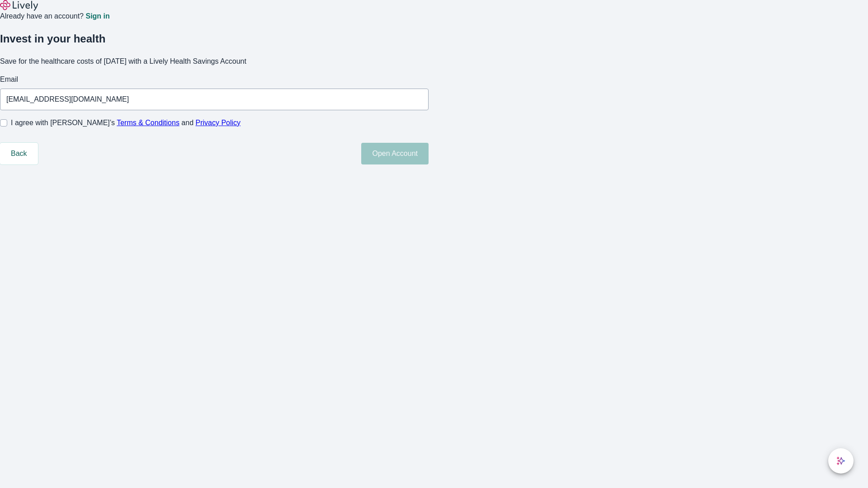 The image size is (868, 488). What do you see at coordinates (841, 461) in the screenshot?
I see `svg: Lively AI Assistant` at bounding box center [841, 461].